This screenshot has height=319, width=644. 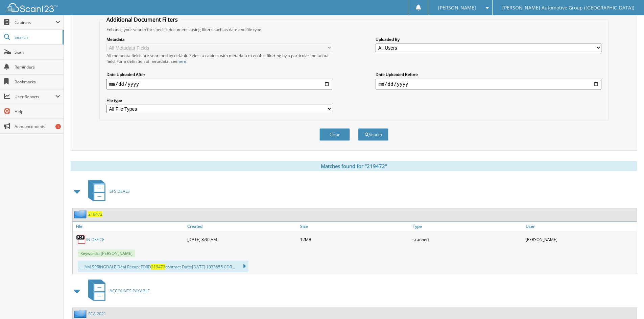 What do you see at coordinates (117, 291) in the screenshot?
I see `a: ACCOUNTS PAYABLE` at bounding box center [117, 291].